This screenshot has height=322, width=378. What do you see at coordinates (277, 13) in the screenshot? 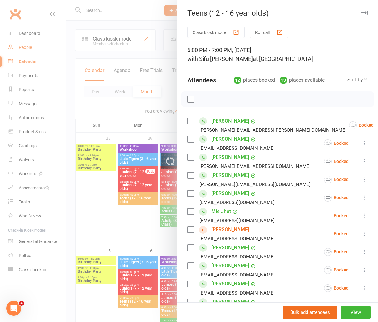
I see `div: Teens (12 - 16 year olds)` at bounding box center [277, 13].